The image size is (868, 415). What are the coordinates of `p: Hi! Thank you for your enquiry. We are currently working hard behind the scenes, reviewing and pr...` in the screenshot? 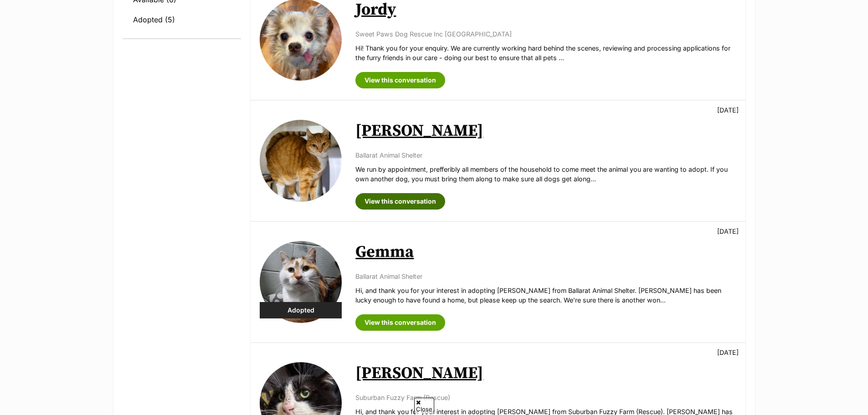 It's located at (546, 53).